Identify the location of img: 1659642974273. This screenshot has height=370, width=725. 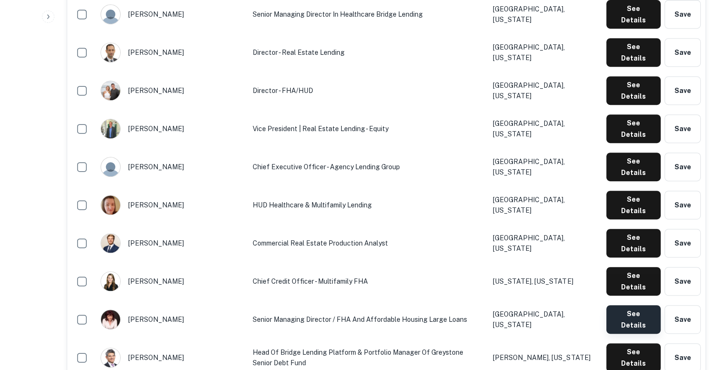
(111, 281).